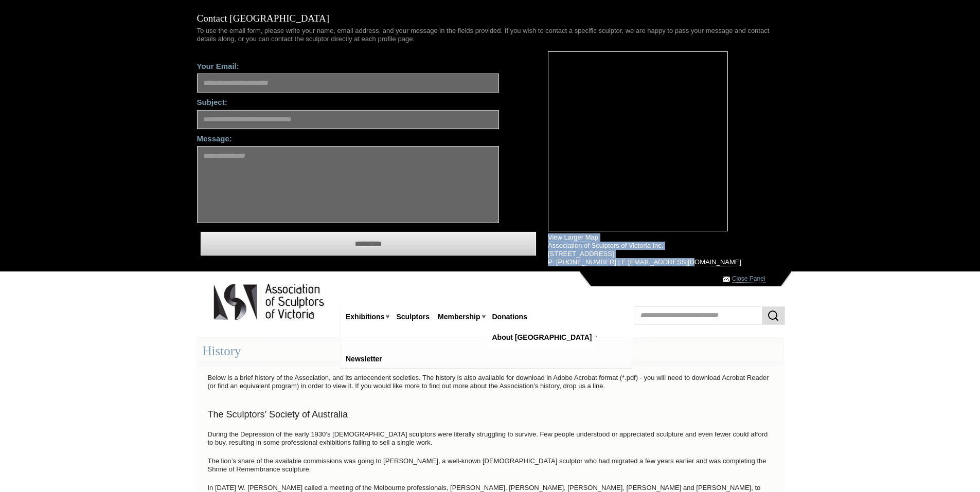  Describe the element at coordinates (749, 279) in the screenshot. I see `a: Close Panel` at that location.